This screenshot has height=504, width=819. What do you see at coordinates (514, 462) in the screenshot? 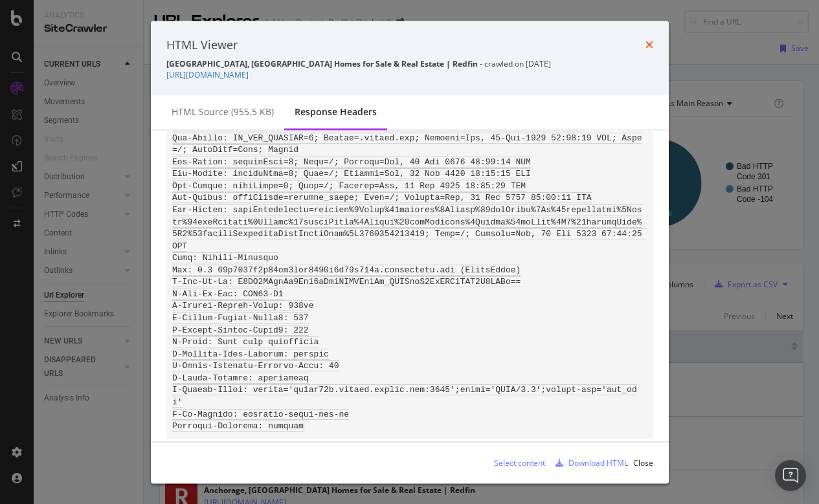
I see `button: Select content` at bounding box center [514, 462].